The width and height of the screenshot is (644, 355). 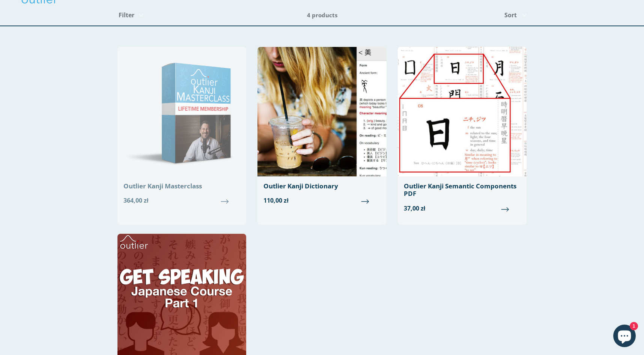 What do you see at coordinates (462, 208) in the screenshot?
I see `span: 37,00 zł` at bounding box center [462, 208].